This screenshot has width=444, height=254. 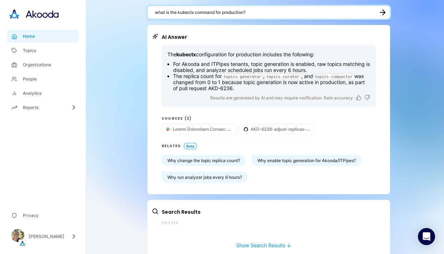 What do you see at coordinates (271, 67) in the screenshot?
I see `li: For Akooda and ITPIpes tenants, topic generation is enabled, raw topics matching is disabled, and...` at bounding box center [271, 67].